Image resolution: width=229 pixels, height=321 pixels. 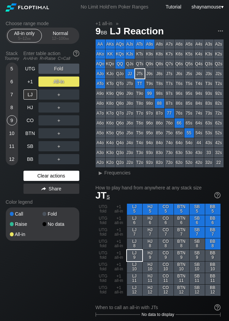 What do you see at coordinates (130, 84) in the screenshot?
I see `div: JTo` at bounding box center [130, 84].